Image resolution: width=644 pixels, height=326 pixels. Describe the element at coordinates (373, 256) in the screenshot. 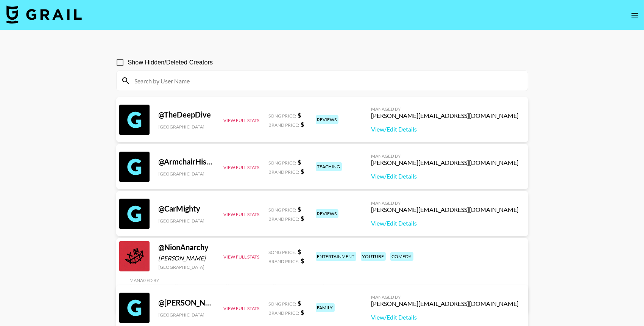

I see `div: youtube` at that location.